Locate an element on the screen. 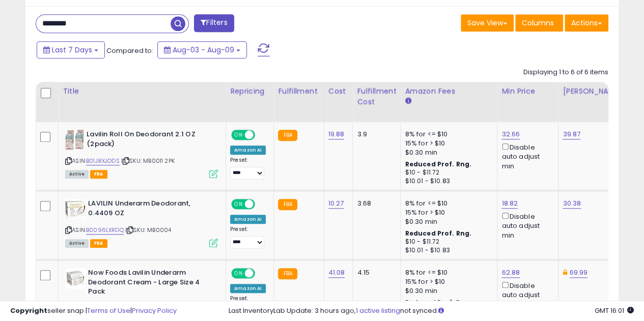 Image resolution: width=644 pixels, height=321 pixels. div: Displaying 1 to 6 of 6 items is located at coordinates (566, 72).